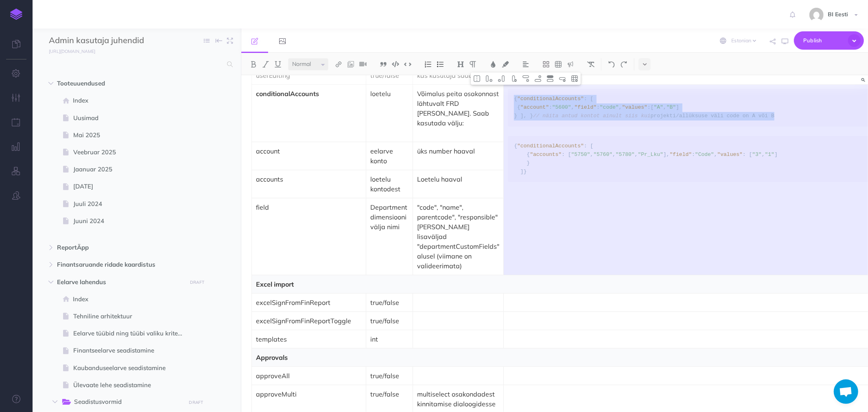  Describe the element at coordinates (526, 64) in the screenshot. I see `img: Alignment dropdown menu button` at that location.